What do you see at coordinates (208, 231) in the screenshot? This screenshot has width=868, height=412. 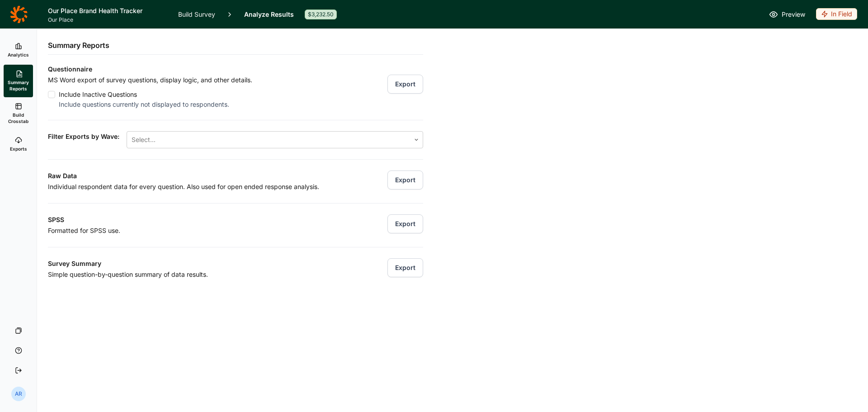 I see `p: Formatted for SPSS use.` at bounding box center [208, 231].